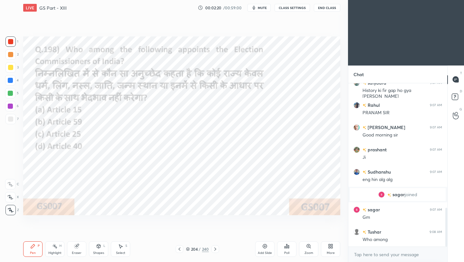 The height and width of the screenshot is (262, 464). What do you see at coordinates (287, 253) in the screenshot?
I see `div: Poll` at bounding box center [287, 253].